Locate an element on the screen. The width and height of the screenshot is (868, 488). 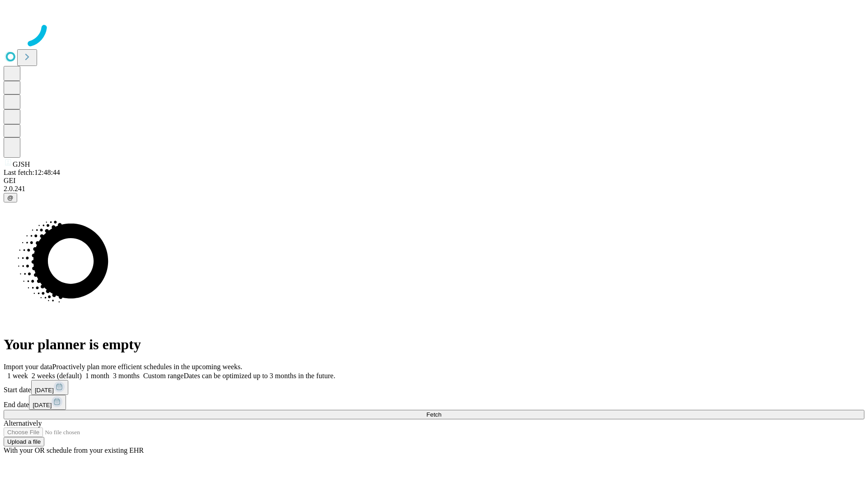
span: 1 month is located at coordinates (97, 376).